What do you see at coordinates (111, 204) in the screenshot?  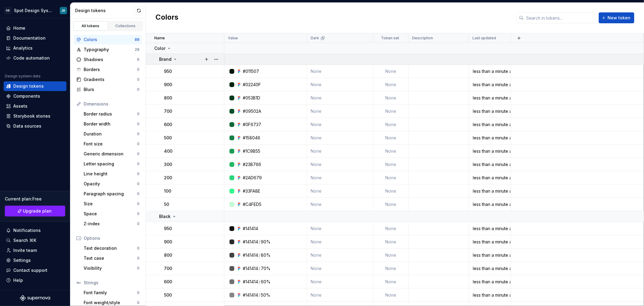 I see `a: Size0` at bounding box center [111, 204].